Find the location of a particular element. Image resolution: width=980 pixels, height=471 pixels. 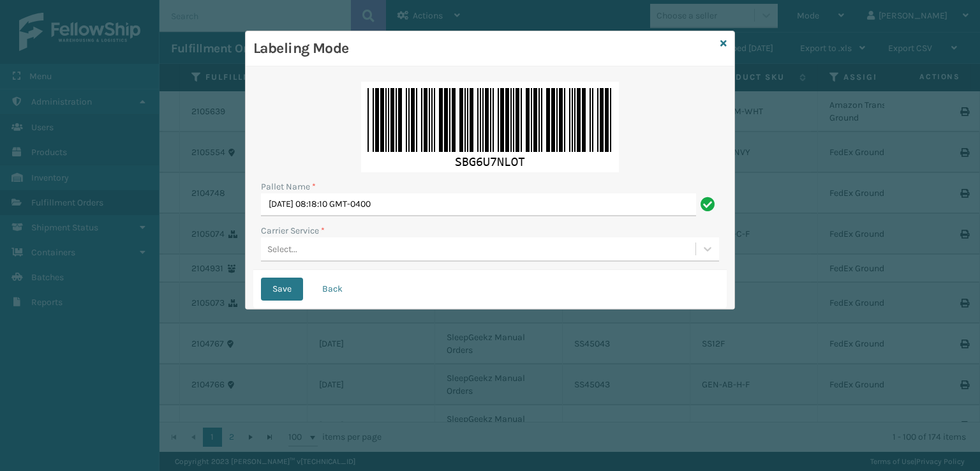

h3: Labeling Mode is located at coordinates (484, 48).